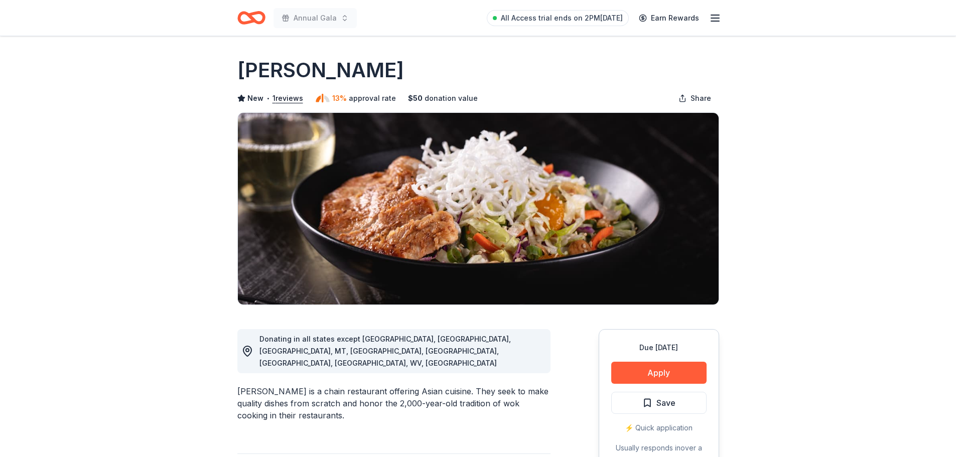  I want to click on span: New, so click(255, 98).